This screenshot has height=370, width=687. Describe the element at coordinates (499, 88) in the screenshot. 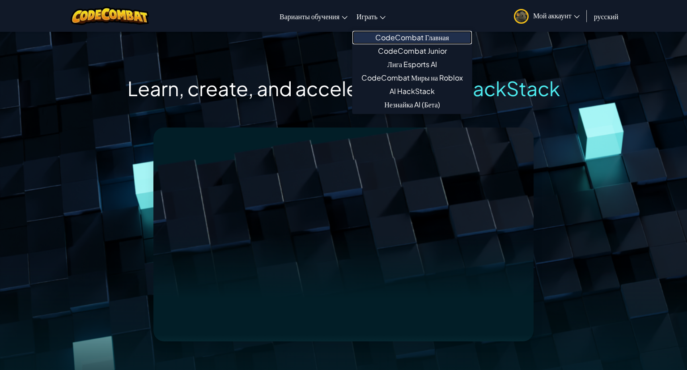

I see `span: AI HackStack` at that location.